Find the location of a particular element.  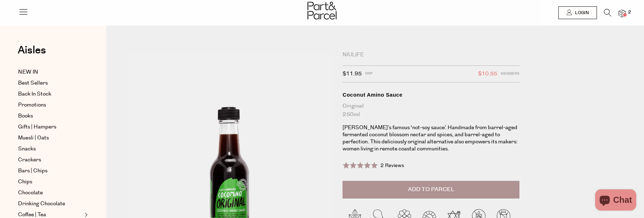

div: Original 250ml is located at coordinates (431, 110).